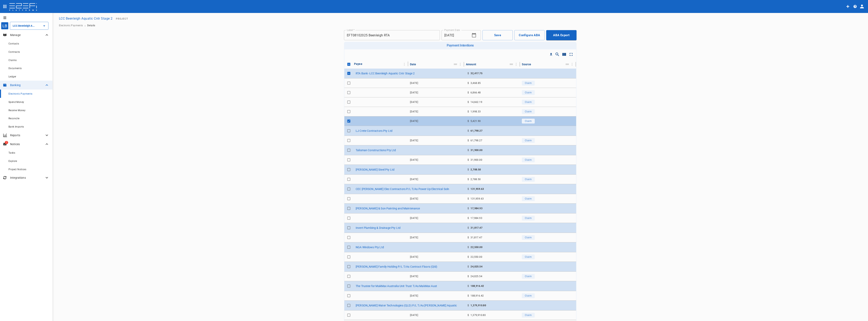 Image resolution: width=868 pixels, height=321 pixels. What do you see at coordinates (476, 121) in the screenshot?
I see `span: 5,421.90` at bounding box center [476, 121].